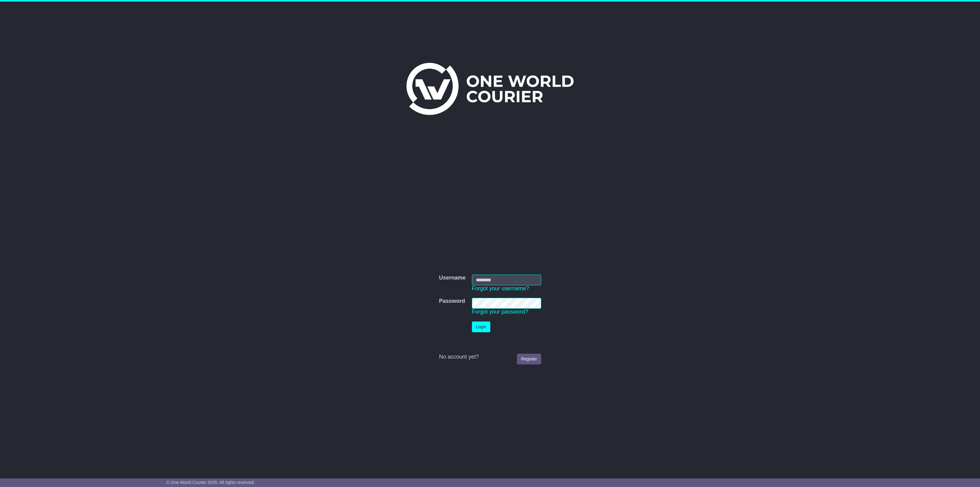 The height and width of the screenshot is (487, 980). I want to click on a: Register, so click(529, 359).